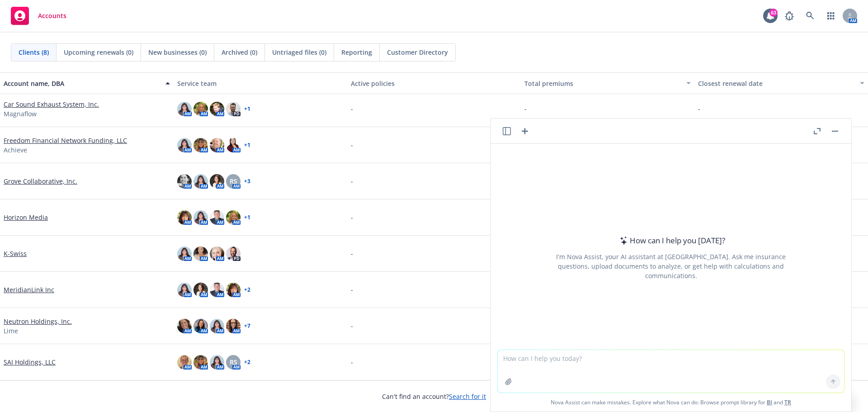 Image resolution: width=868 pixels, height=412 pixels. I want to click on div: Account name, DBA, so click(82, 83).